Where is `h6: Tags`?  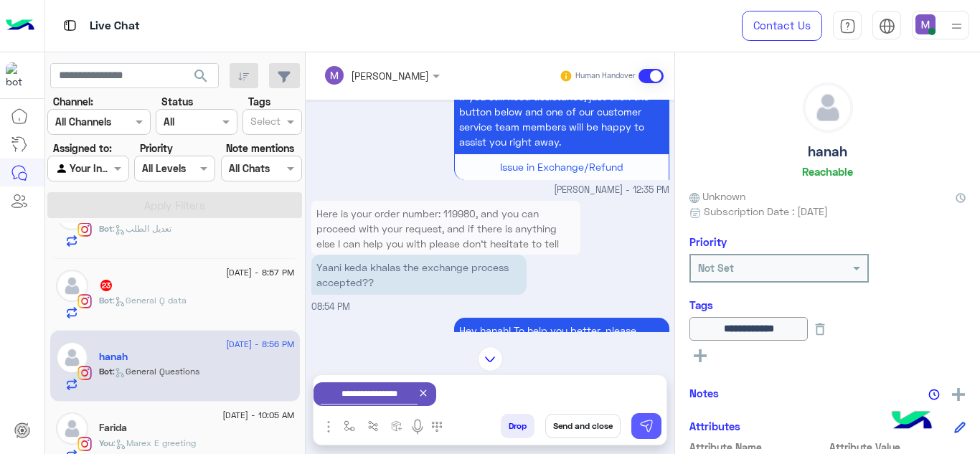 h6: Tags is located at coordinates (827, 305).